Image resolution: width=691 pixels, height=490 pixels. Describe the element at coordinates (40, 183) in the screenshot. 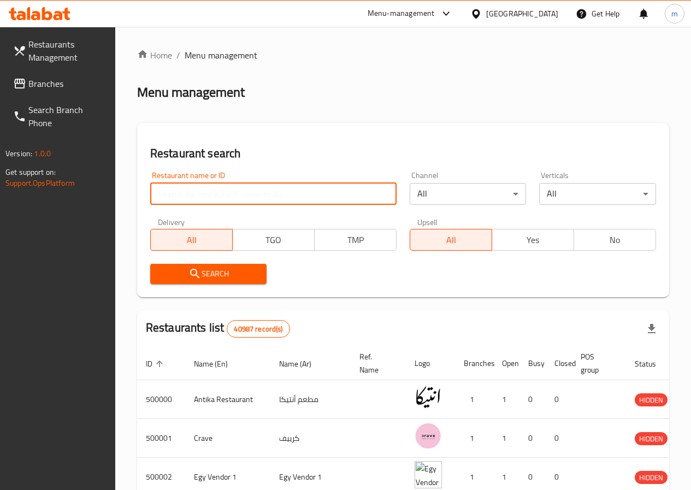

I see `a: Support.OpsPlatform` at that location.